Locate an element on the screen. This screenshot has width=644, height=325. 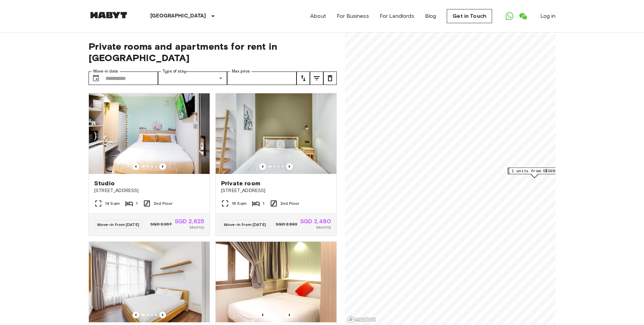
a: Mapbox logo is located at coordinates (361, 319).